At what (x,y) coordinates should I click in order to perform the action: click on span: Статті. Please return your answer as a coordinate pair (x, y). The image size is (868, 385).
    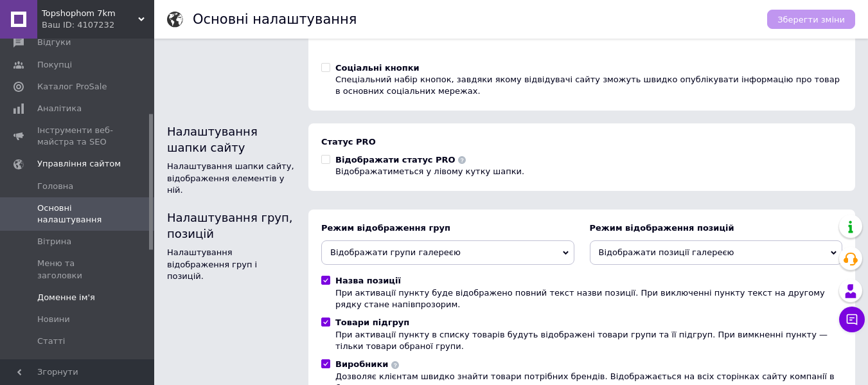
    Looking at the image, I should click on (51, 342).